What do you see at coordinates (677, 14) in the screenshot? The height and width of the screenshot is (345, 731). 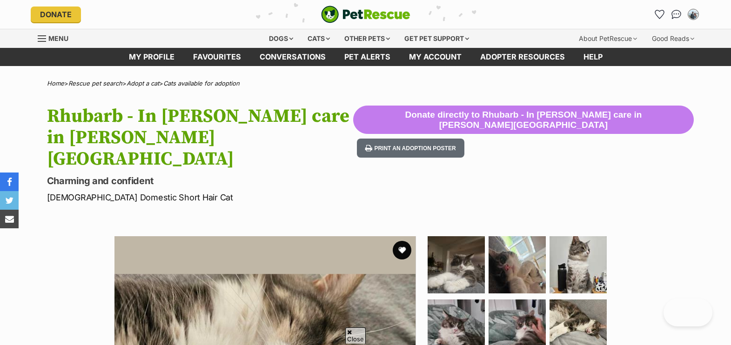 I see `a: Conversations` at bounding box center [677, 14].